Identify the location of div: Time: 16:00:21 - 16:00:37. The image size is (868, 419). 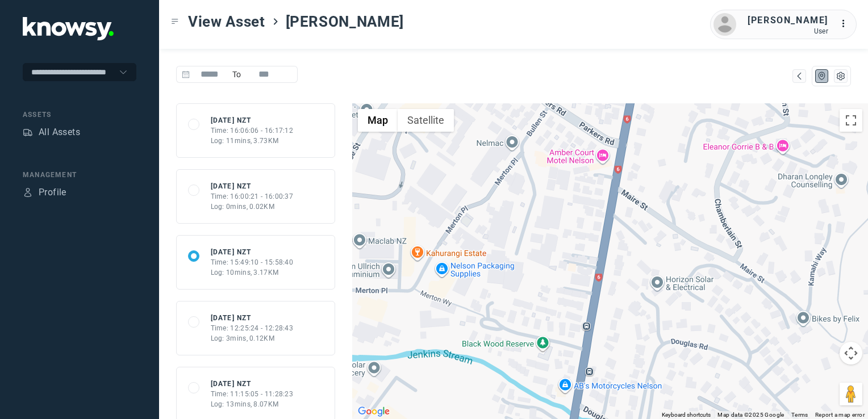
(252, 196).